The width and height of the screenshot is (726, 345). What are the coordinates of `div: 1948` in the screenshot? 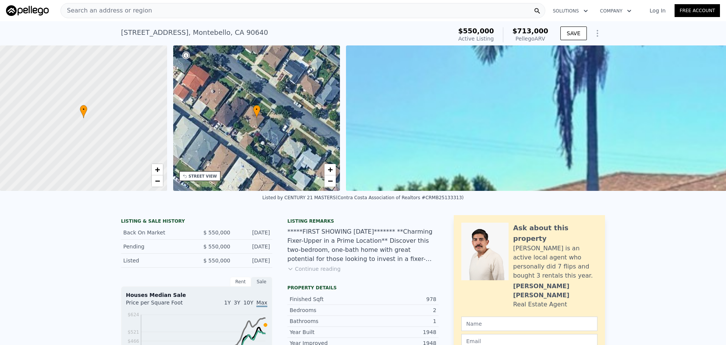 It's located at (400, 332).